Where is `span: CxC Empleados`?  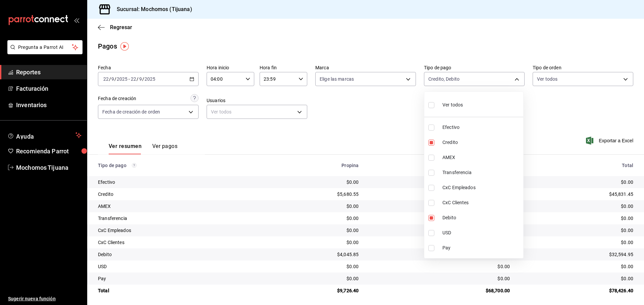 span: CxC Empleados is located at coordinates (482, 188).